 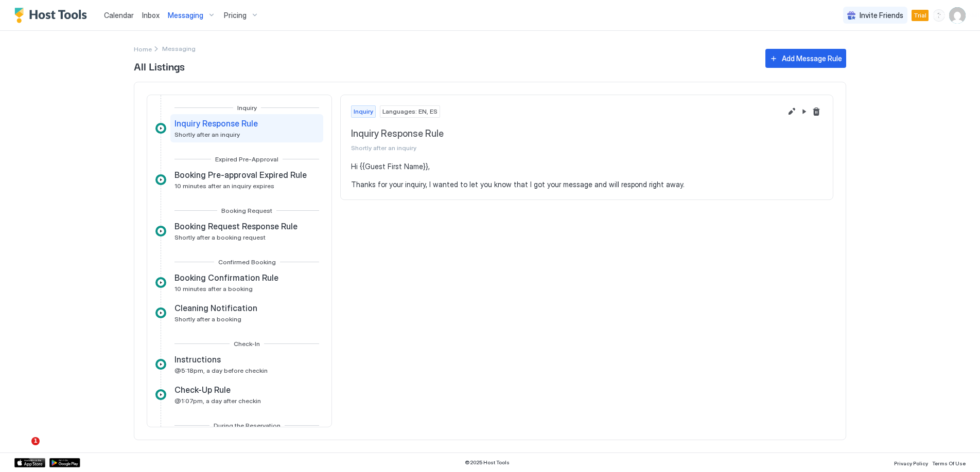 What do you see at coordinates (247, 262) in the screenshot?
I see `span: Confirmed Booking` at bounding box center [247, 262].